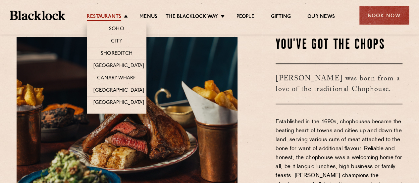 This screenshot has width=419, height=183. Describe the element at coordinates (192, 17) in the screenshot. I see `a: The Blacklock Way` at that location.